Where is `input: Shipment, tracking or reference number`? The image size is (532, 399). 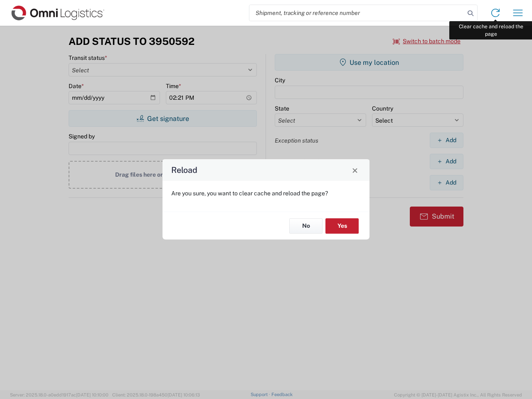 input: Shipment, tracking or reference number is located at coordinates (357, 13).